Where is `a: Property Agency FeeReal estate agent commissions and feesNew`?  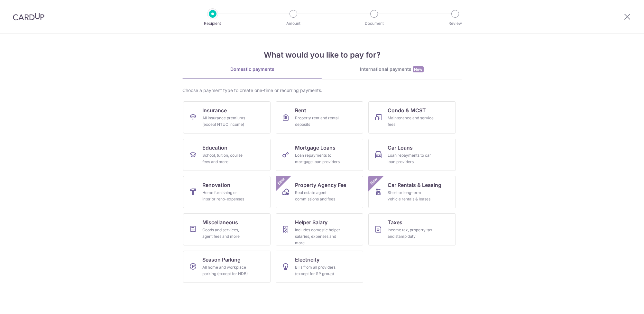
a: Property Agency FeeReal estate agent commissions and feesNew is located at coordinates (320, 192).